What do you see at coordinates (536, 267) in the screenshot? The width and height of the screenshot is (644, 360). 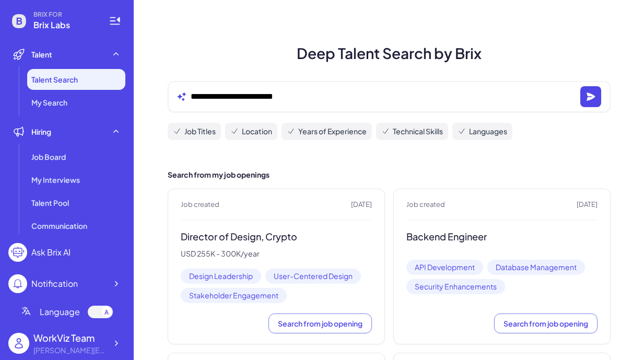 I see `span: Database Management` at bounding box center [536, 267].